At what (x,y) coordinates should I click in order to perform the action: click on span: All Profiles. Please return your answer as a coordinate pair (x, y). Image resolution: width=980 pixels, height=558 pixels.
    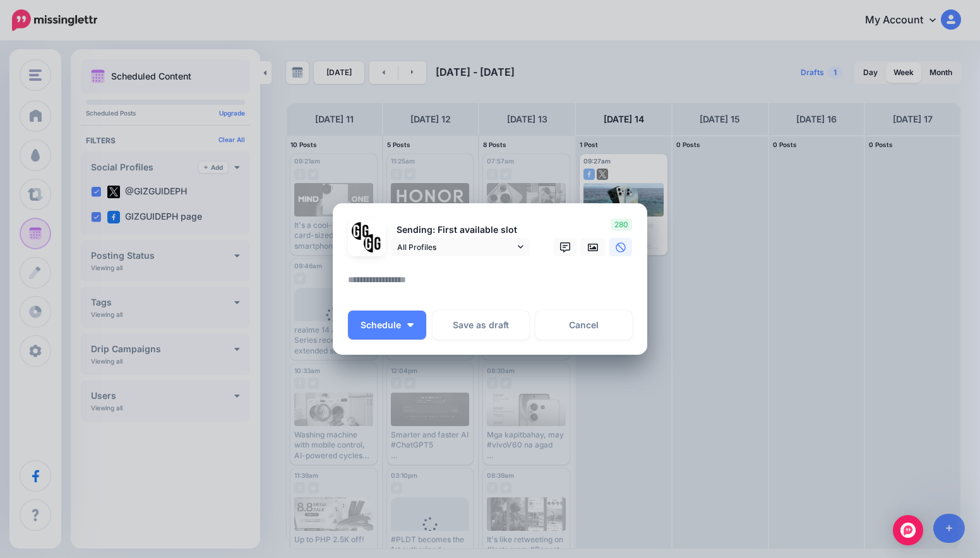
    Looking at the image, I should click on (456, 247).